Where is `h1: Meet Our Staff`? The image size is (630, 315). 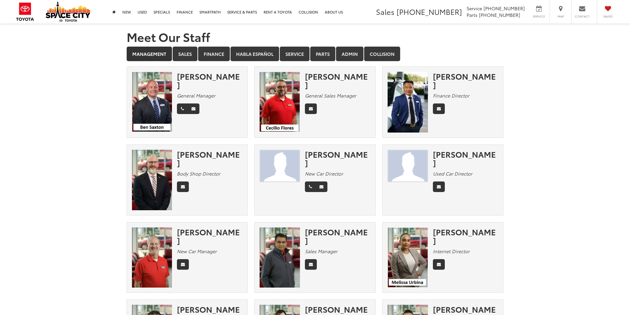
h1: Meet Our Staff is located at coordinates (315, 37).